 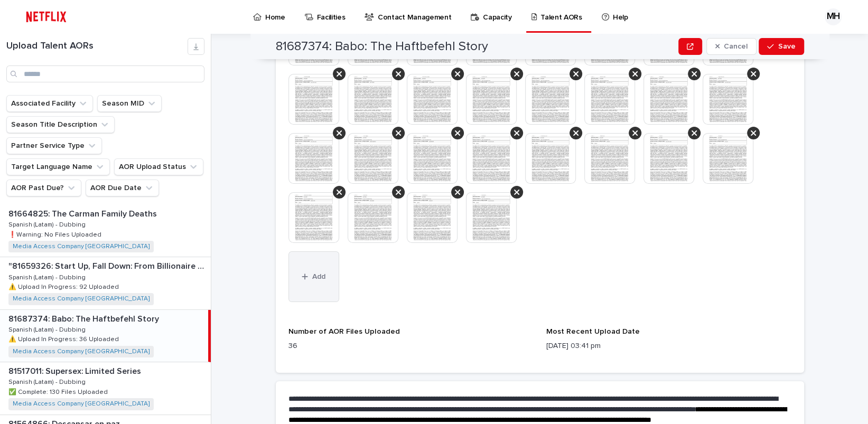 What do you see at coordinates (344, 331) in the screenshot?
I see `span: Number of AOR Files Uploaded` at bounding box center [344, 331].